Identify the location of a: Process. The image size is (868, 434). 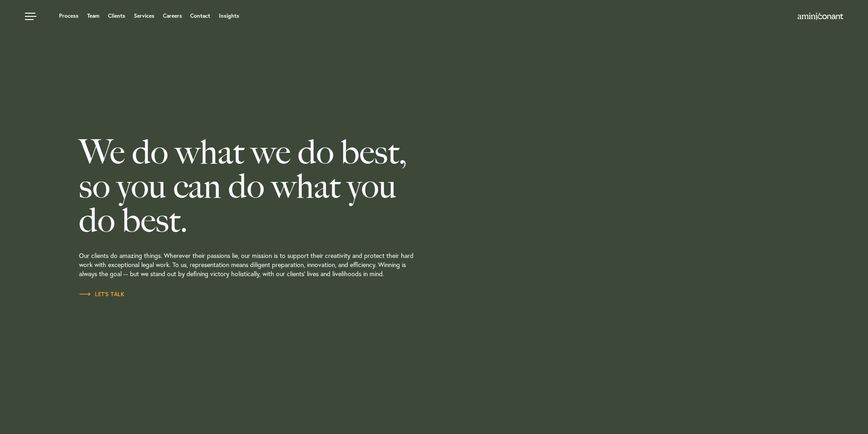
(69, 16).